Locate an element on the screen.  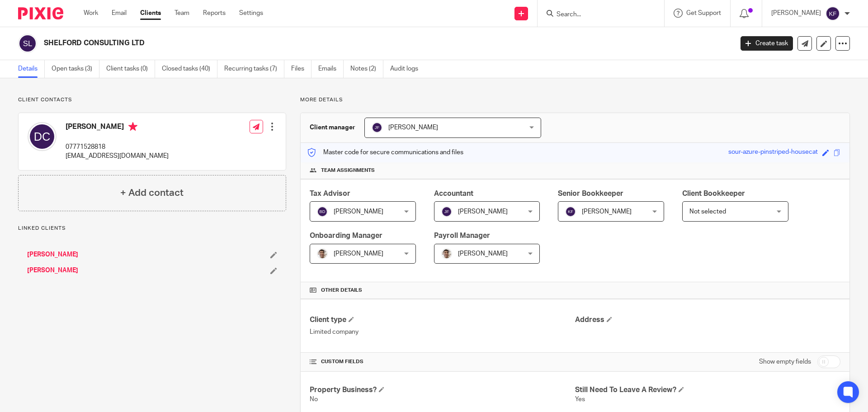
p: Client contacts is located at coordinates (152, 100).